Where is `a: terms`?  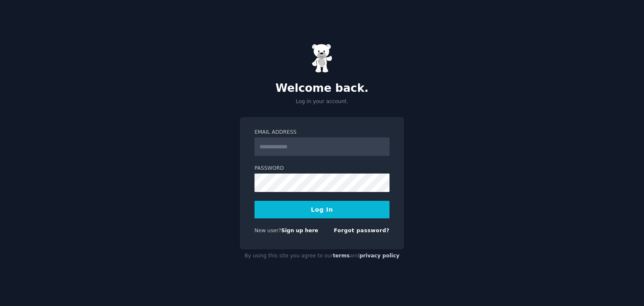
a: terms is located at coordinates (341, 256).